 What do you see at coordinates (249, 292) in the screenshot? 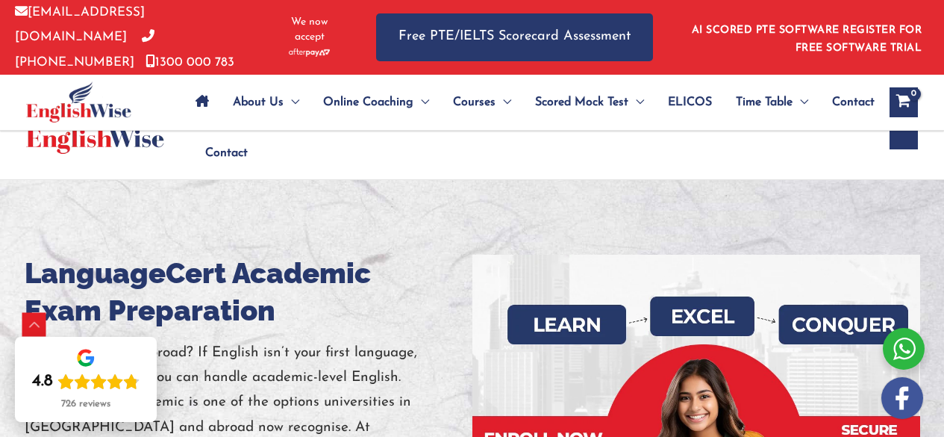
I see `h1: LanguageCert Academic Exam Preparation` at bounding box center [249, 292].